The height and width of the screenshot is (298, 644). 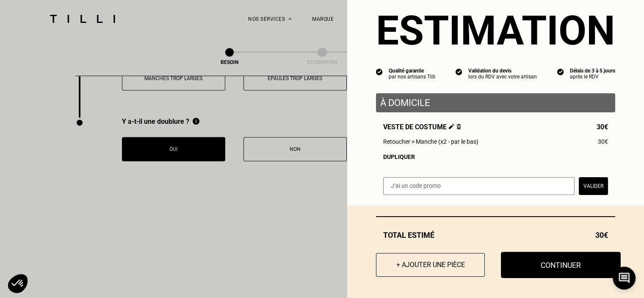 I want to click on span: Retoucher > Manche (x2 - par le bas), so click(x=431, y=141).